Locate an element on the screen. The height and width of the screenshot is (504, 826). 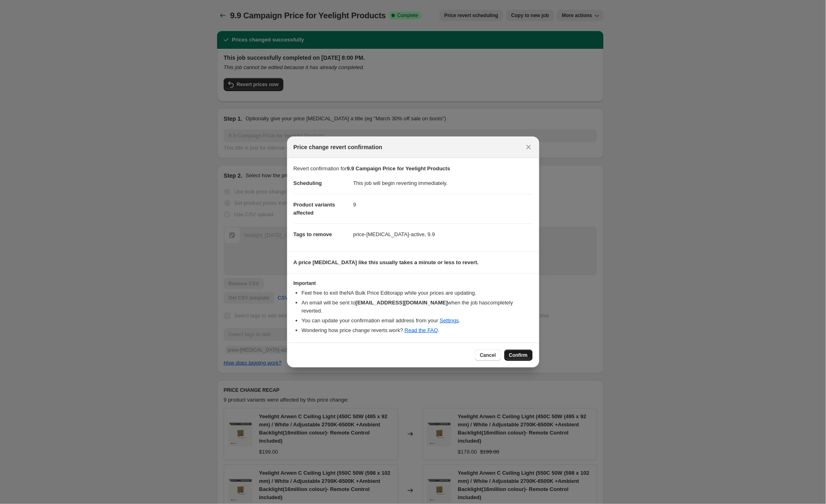
a: Read the FAQ is located at coordinates (422, 330).